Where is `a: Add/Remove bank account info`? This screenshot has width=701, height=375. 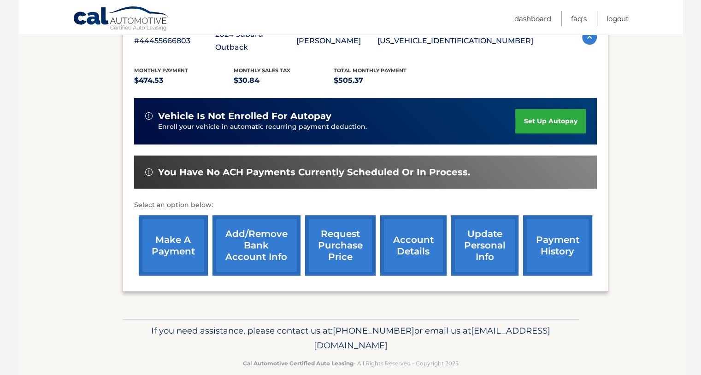
a: Add/Remove bank account info is located at coordinates (256, 246).